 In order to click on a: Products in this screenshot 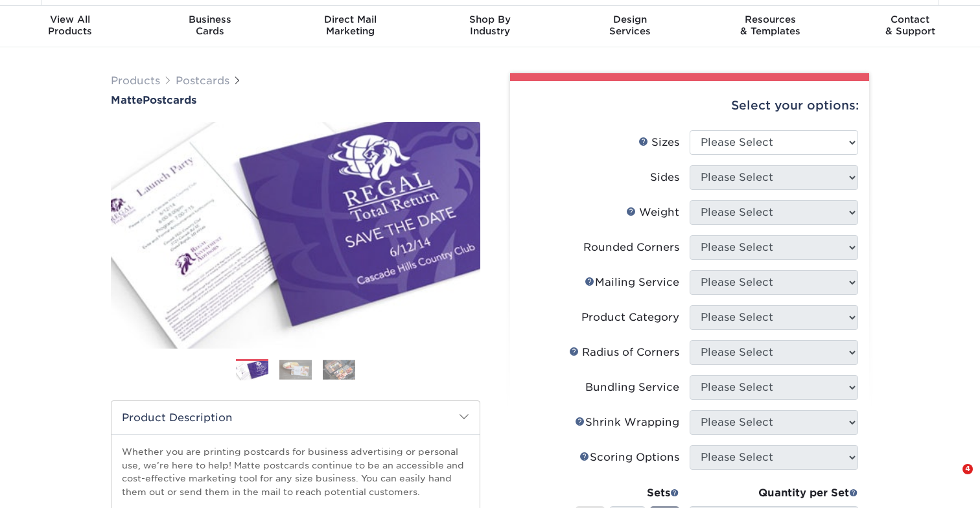, I will do `click(135, 80)`.